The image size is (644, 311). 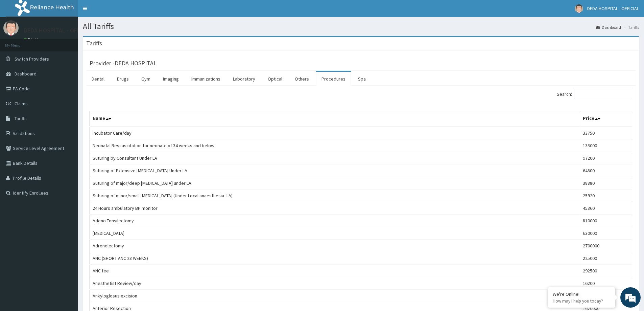 I want to click on a: Laboratory, so click(x=244, y=79).